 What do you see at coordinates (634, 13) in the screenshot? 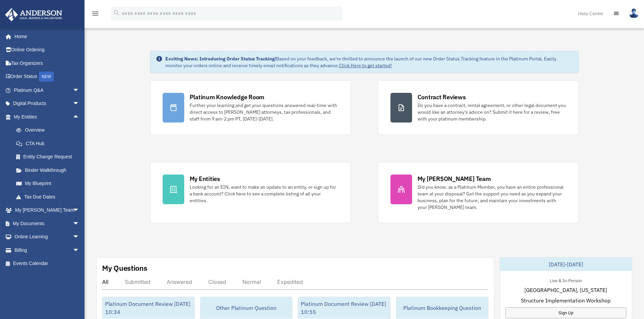
I see `img: User Pic` at bounding box center [634, 13].